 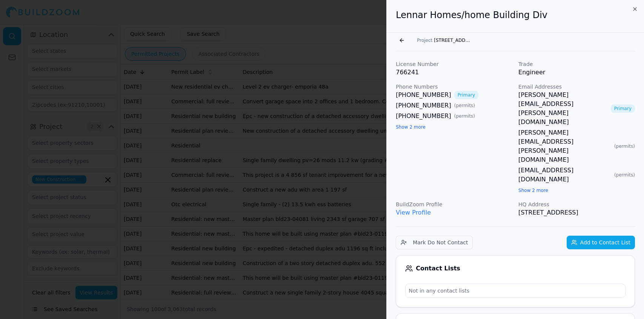 I want to click on p: Not in any contact lists, so click(x=516, y=291).